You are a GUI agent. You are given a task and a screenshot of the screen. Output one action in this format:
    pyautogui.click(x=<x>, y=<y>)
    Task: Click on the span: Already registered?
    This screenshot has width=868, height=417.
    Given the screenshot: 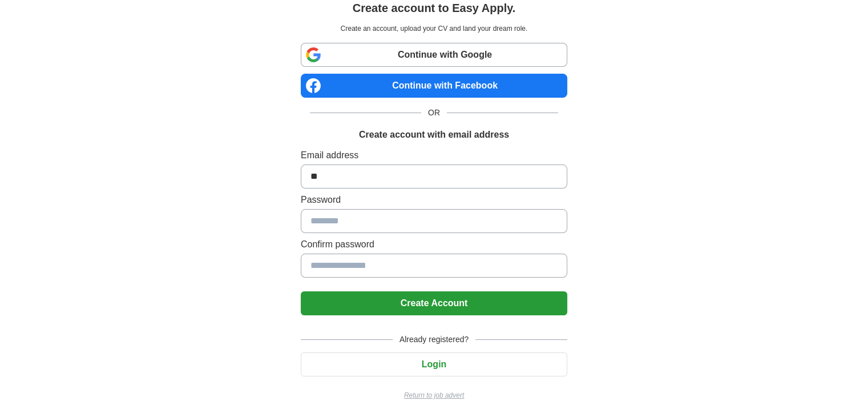 What is the action you would take?
    pyautogui.click(x=433, y=339)
    